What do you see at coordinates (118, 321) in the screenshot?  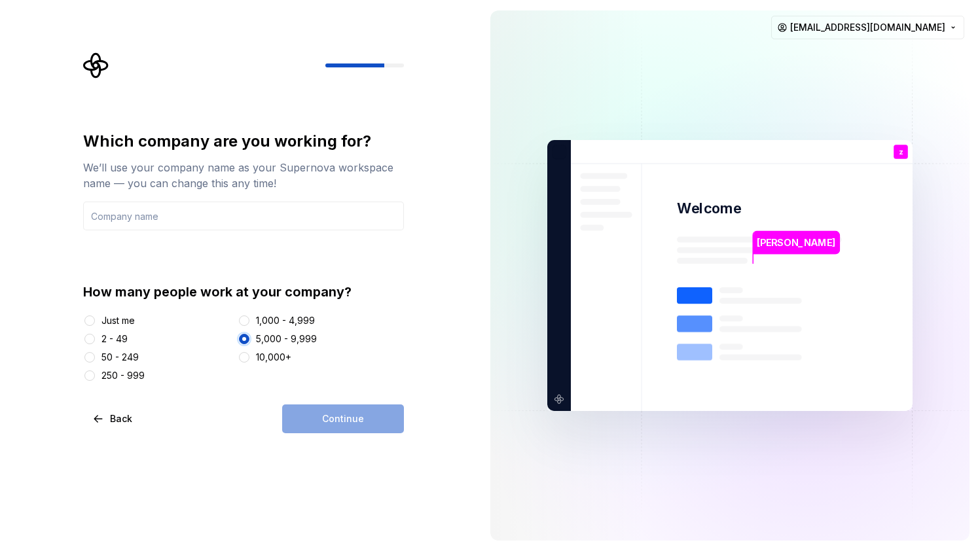 I see `div: Just me` at bounding box center [118, 321].